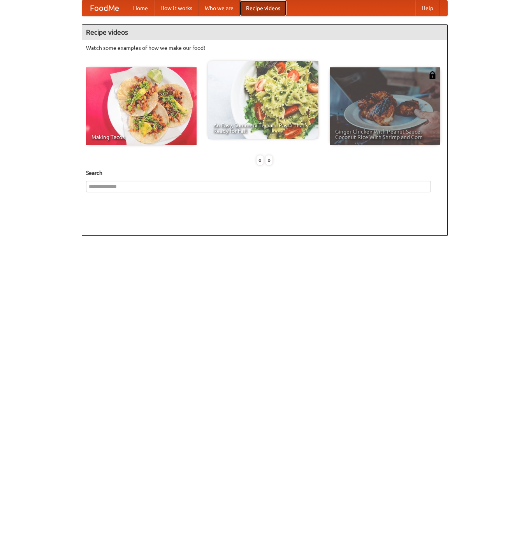  I want to click on span: An Easy, Summery Tomato Pasta That's Ready for Fall, so click(263, 128).